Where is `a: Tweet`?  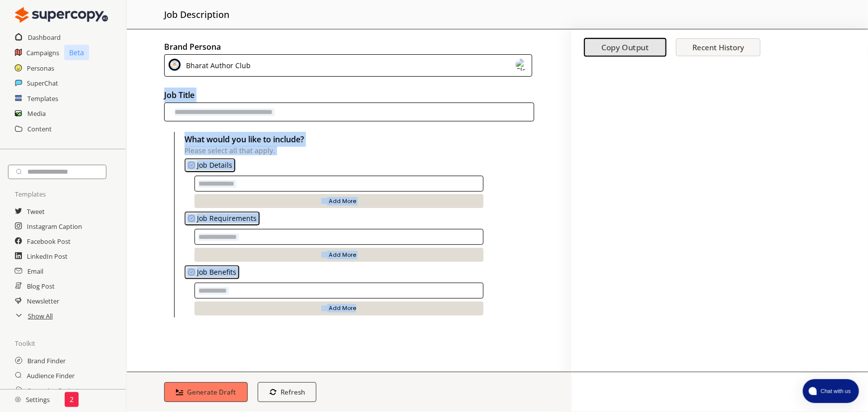
a: Tweet is located at coordinates (36, 212).